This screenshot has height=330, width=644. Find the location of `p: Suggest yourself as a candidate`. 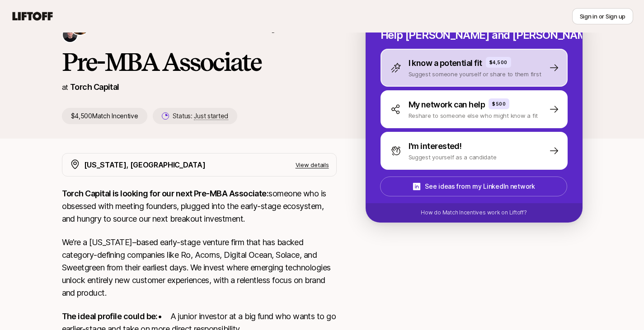

p: Suggest yourself as a candidate is located at coordinates (452, 157).